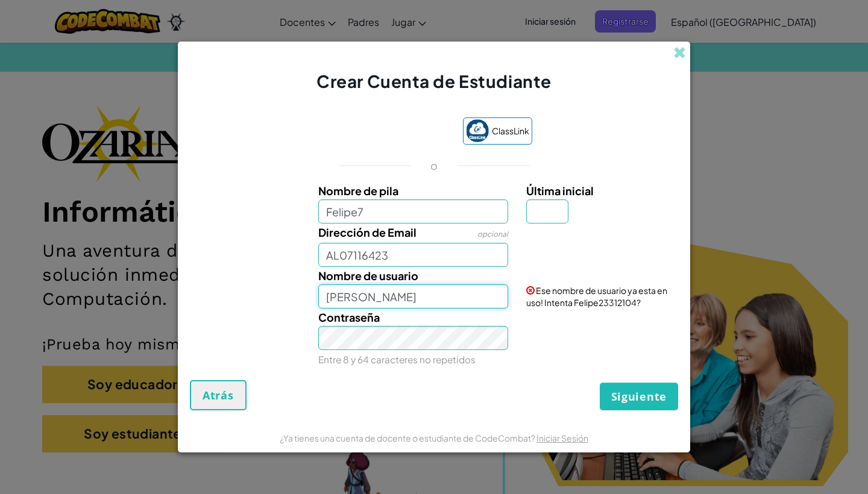 The width and height of the screenshot is (868, 494). Describe the element at coordinates (393, 132) in the screenshot. I see `div: Acceder con Google. Se abre en una pestaña nueva` at that location.